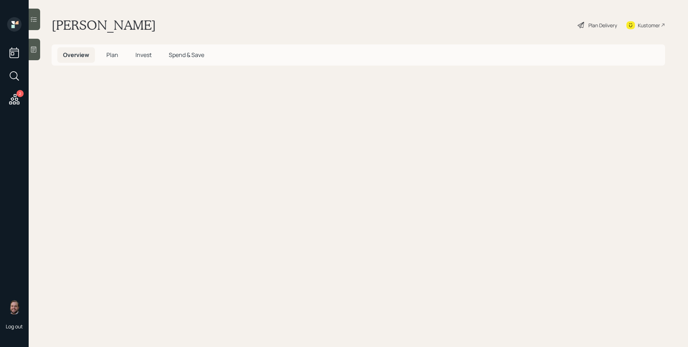  Describe the element at coordinates (143, 55) in the screenshot. I see `span: Invest` at that location.